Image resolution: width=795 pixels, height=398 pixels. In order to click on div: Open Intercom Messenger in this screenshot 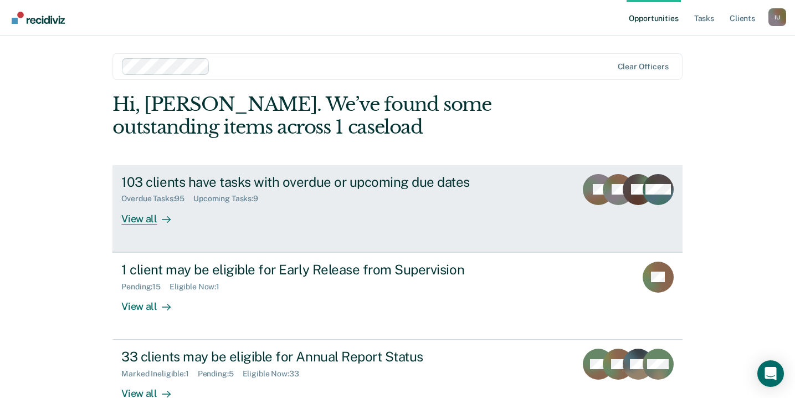, I will do `click(771, 373)`.